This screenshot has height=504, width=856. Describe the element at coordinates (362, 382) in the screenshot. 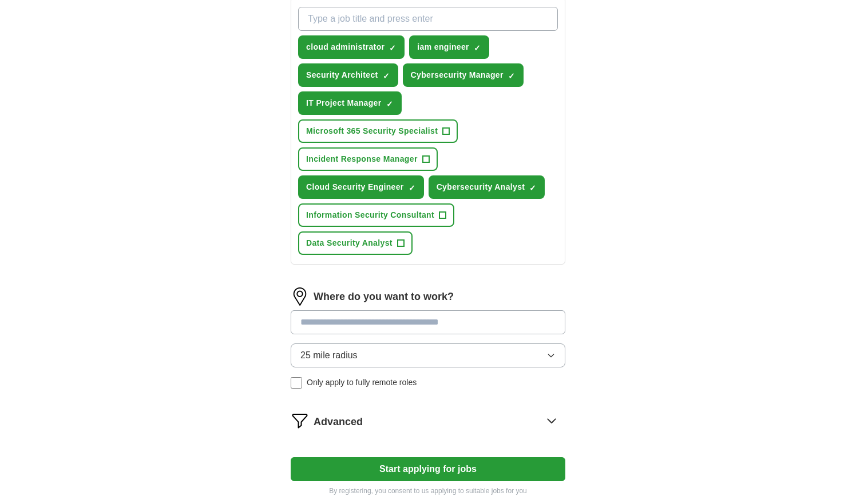

I see `span: Only apply to fully remote roles` at that location.